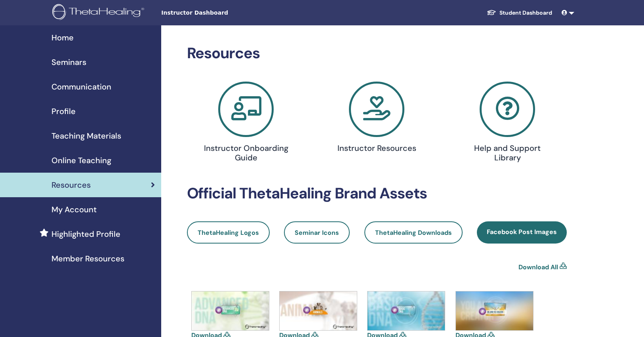 Image resolution: width=644 pixels, height=337 pixels. I want to click on span: ThetaHealing Downloads, so click(413, 232).